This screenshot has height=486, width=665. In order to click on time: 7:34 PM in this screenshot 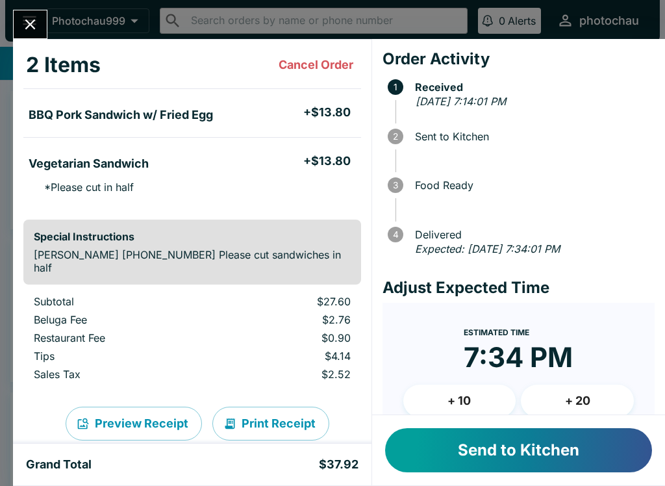, I will do `click(518, 357)`.